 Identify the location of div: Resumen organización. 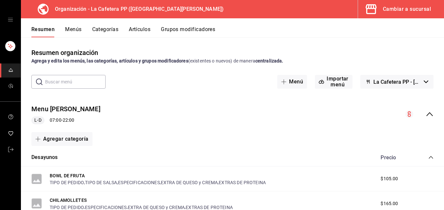
(65, 53).